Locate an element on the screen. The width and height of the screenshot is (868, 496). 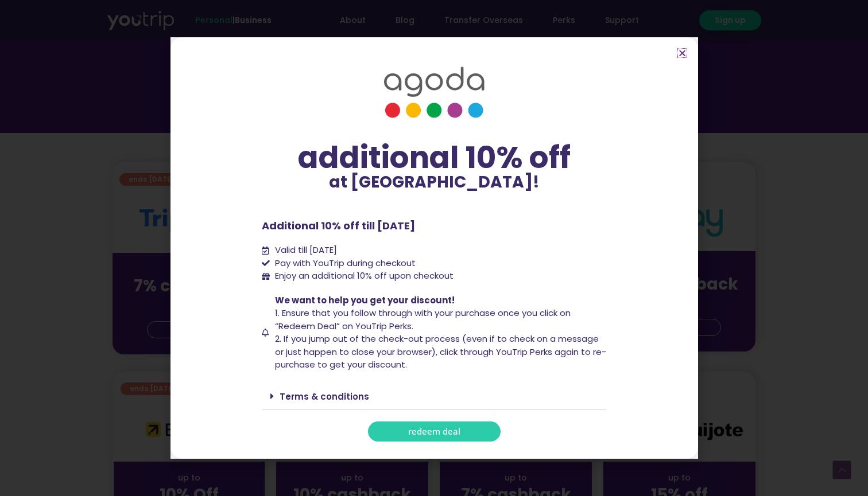
div: Terms & conditions is located at coordinates (434, 396).